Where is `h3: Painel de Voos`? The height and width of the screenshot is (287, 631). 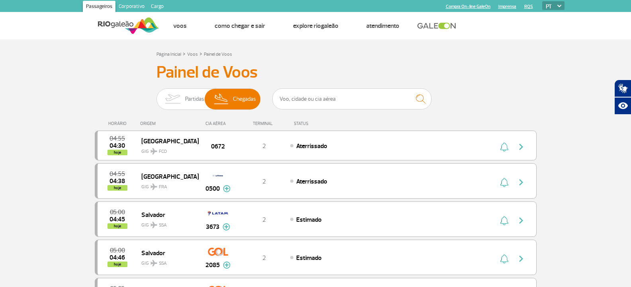 h3: Painel de Voos is located at coordinates (315, 72).